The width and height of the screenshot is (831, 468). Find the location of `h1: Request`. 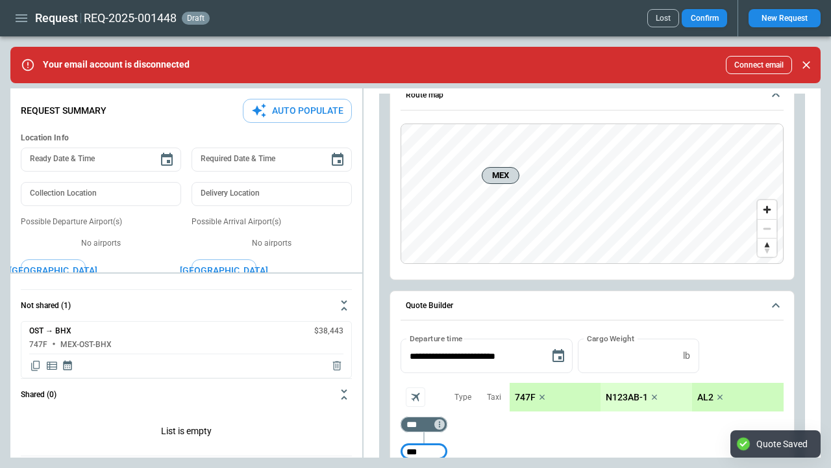

h1: Request is located at coordinates (56, 18).